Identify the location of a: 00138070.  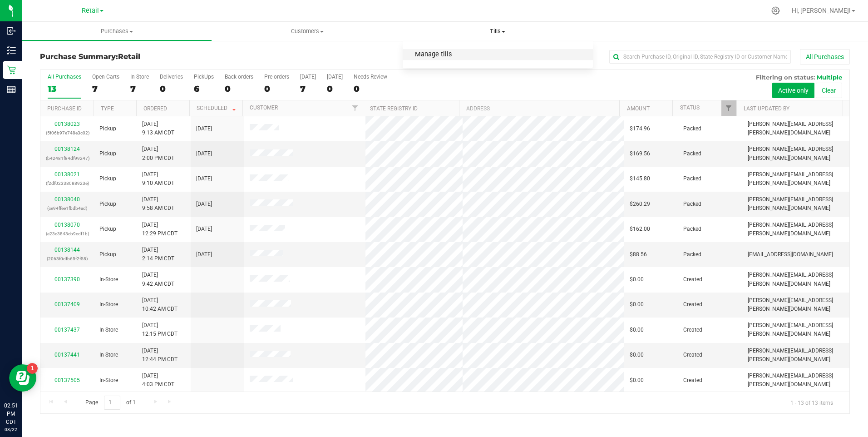
(67, 225).